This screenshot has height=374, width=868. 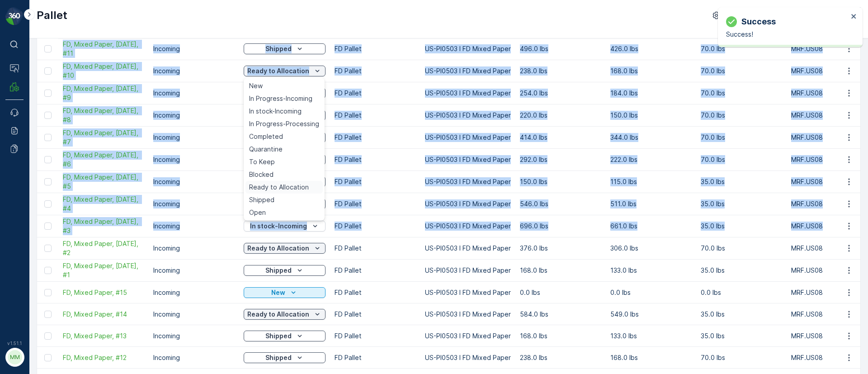 What do you see at coordinates (104, 293) in the screenshot?
I see `span: FD, Mixed Paper, #15` at bounding box center [104, 293].